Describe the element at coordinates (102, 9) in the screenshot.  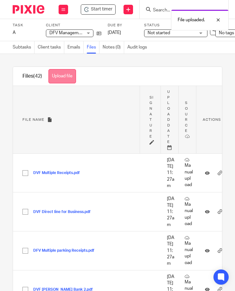
I see `span: Start timer` at that location.